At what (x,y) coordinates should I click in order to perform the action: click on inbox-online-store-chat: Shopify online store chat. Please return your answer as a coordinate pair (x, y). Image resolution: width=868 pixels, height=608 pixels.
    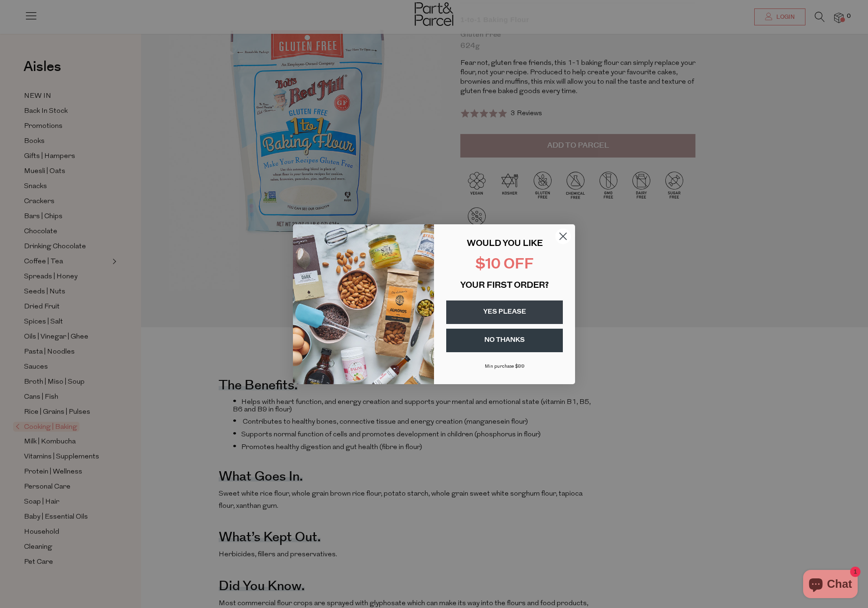
    Looking at the image, I should click on (830, 585).